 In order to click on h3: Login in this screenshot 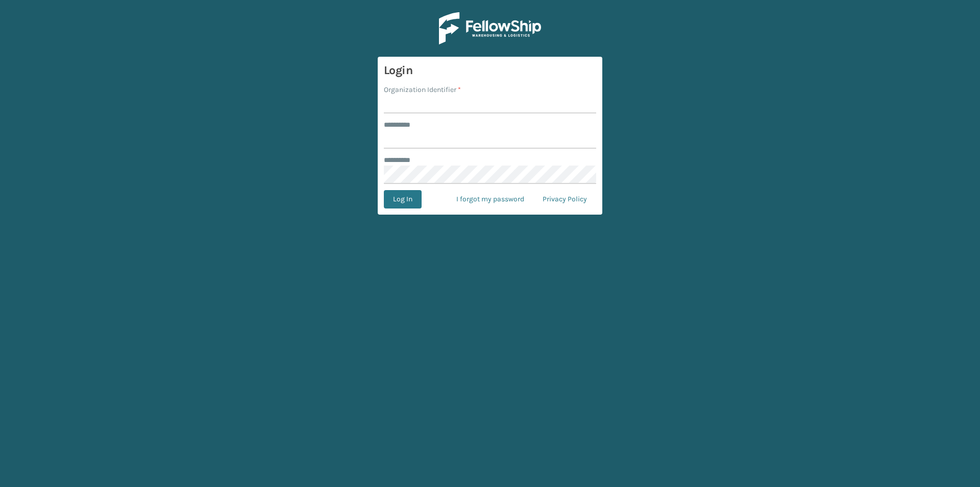, I will do `click(490, 70)`.